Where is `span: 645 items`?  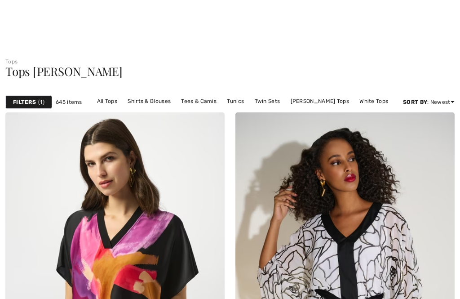
span: 645 items is located at coordinates (69, 102).